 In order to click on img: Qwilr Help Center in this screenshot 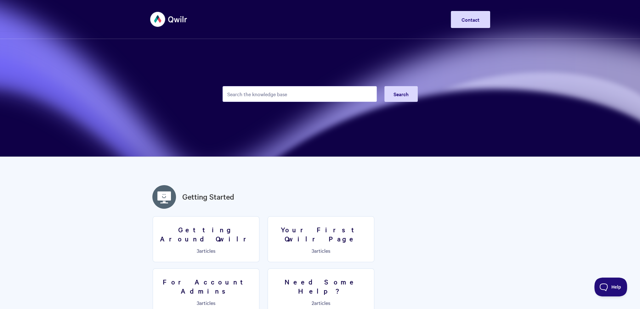, I will do `click(169, 19)`.